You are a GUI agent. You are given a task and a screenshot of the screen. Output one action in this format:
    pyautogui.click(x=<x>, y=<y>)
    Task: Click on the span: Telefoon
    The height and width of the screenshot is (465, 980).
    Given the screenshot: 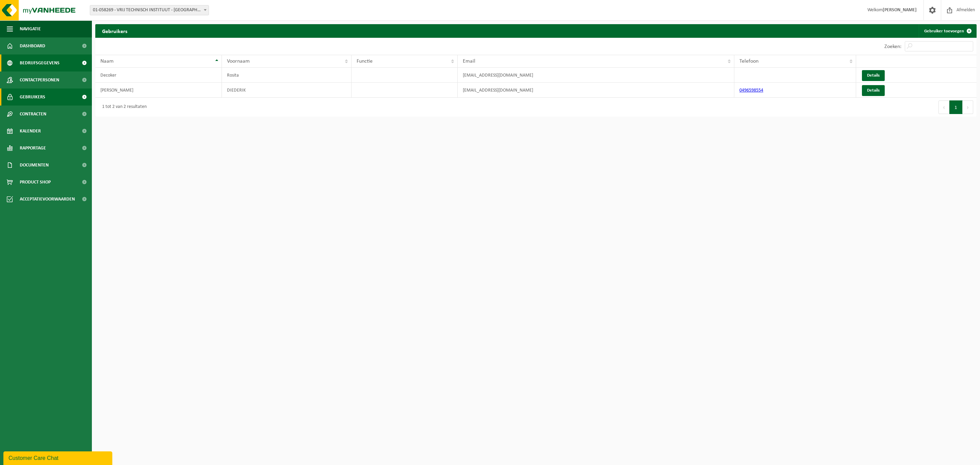 What is the action you would take?
    pyautogui.click(x=749, y=61)
    